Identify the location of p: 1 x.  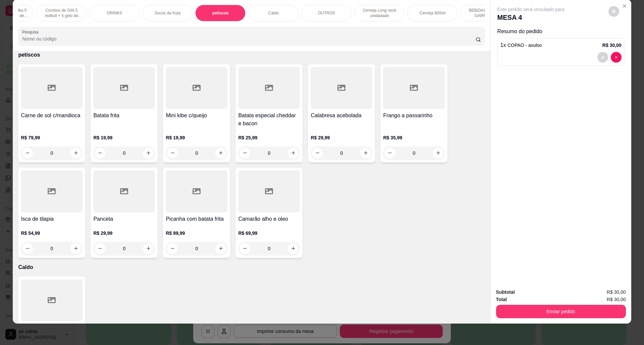
(521, 45).